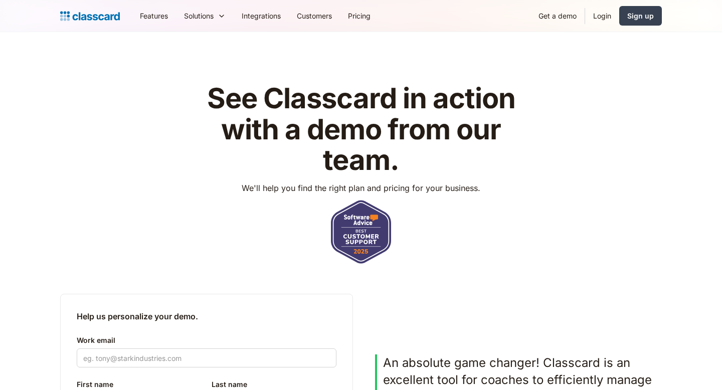  I want to click on a: Login, so click(602, 16).